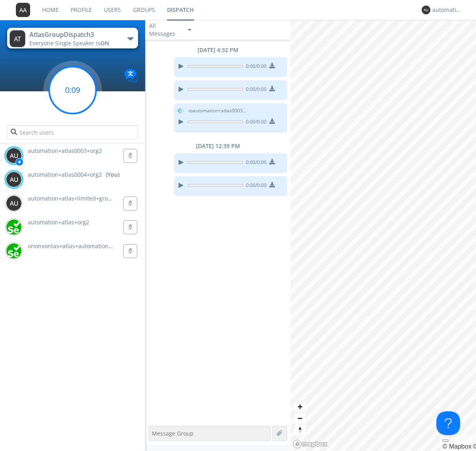 Image resolution: width=476 pixels, height=451 pixels. I want to click on img: caret-down-sm.svg, so click(190, 30).